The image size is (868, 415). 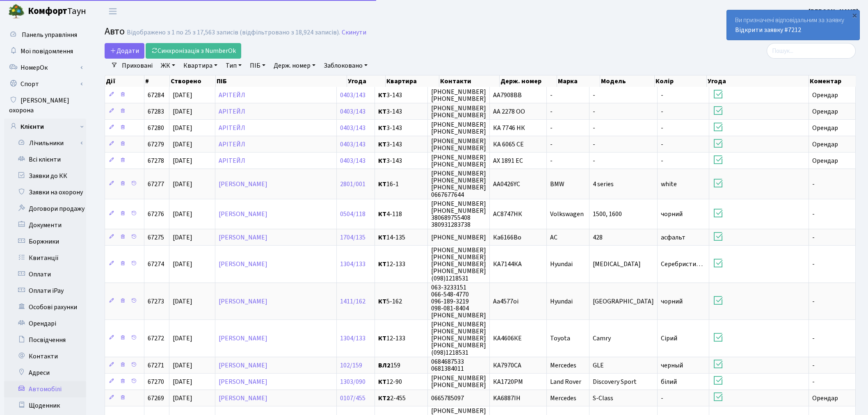 What do you see at coordinates (563, 398) in the screenshot?
I see `span: Mercedes` at bounding box center [563, 398].